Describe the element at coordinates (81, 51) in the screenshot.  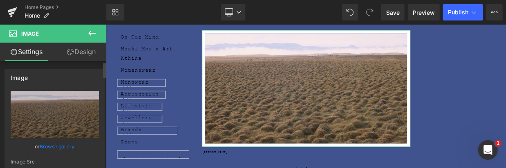
I see `a: Design` at that location.